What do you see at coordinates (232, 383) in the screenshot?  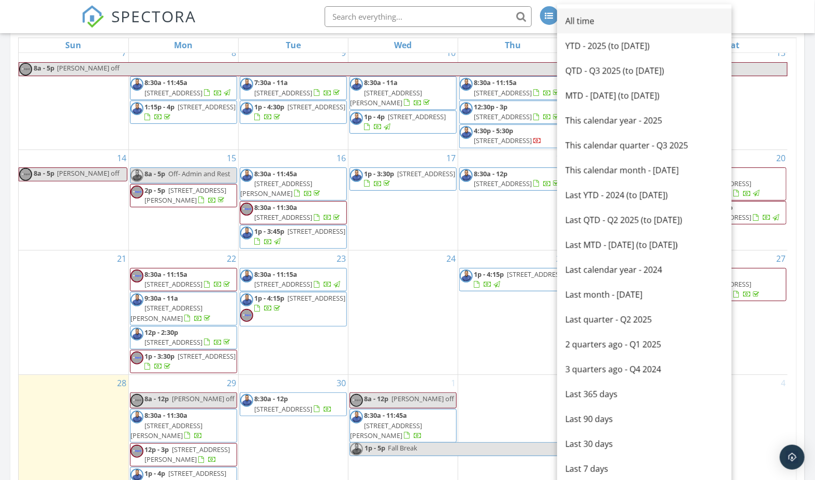 I see `a: Go to September 29, 2025` at bounding box center [232, 383].